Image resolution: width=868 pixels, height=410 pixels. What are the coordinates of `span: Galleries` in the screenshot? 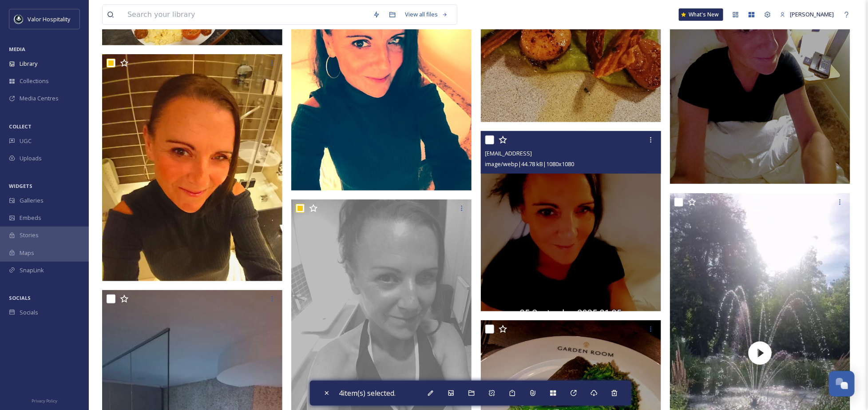 It's located at (32, 200).